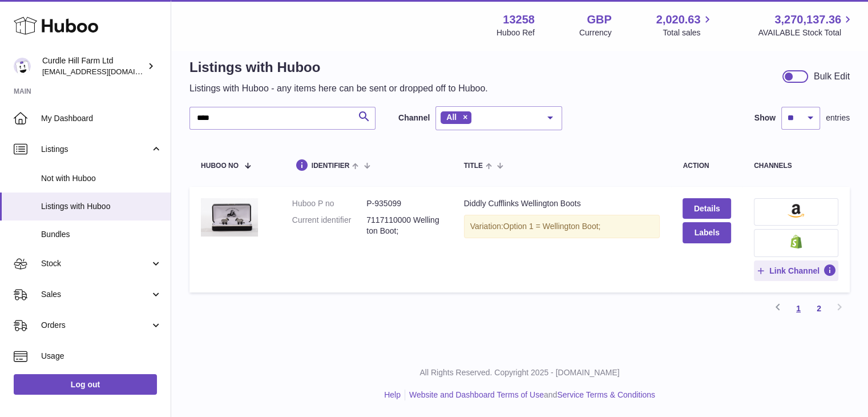  I want to click on a: 1, so click(798, 308).